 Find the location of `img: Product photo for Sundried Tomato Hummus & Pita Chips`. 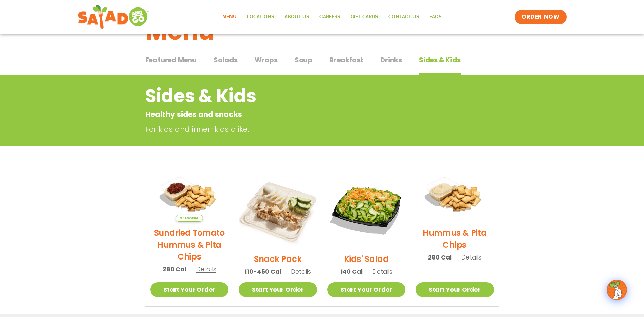

img: Product photo for Sundried Tomato Hummus & Pita Chips is located at coordinates (190, 196).